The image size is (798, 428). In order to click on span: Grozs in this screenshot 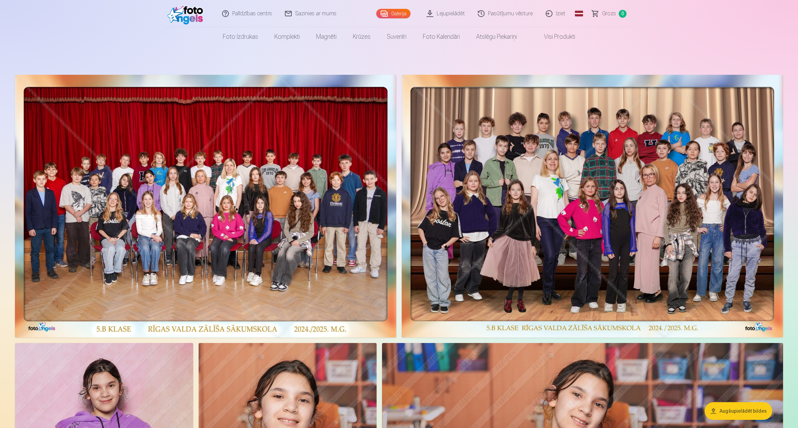, I will do `click(609, 14)`.